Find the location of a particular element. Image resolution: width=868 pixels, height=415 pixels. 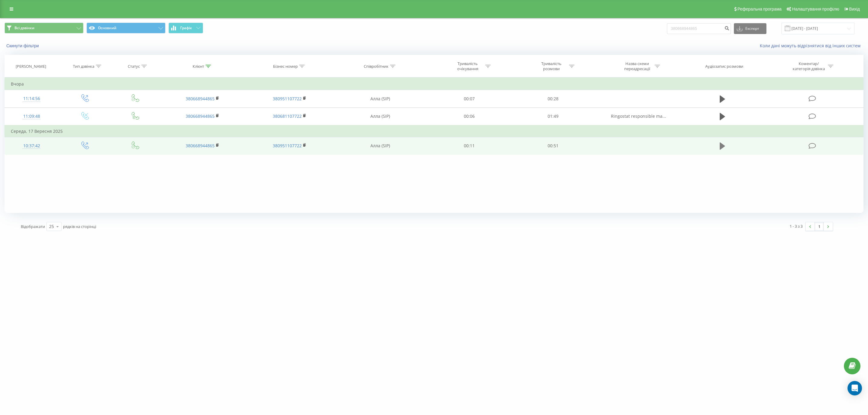

span: Всі дзвінки is located at coordinates (24, 28).